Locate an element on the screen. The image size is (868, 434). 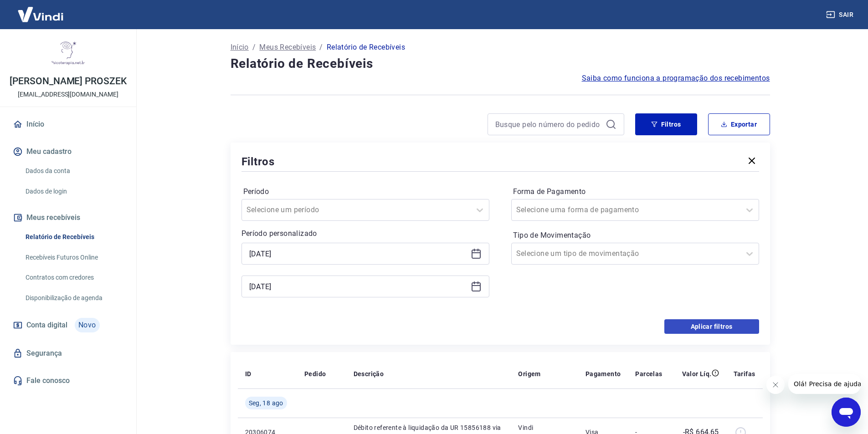
img: Vindi is located at coordinates (41, 14).